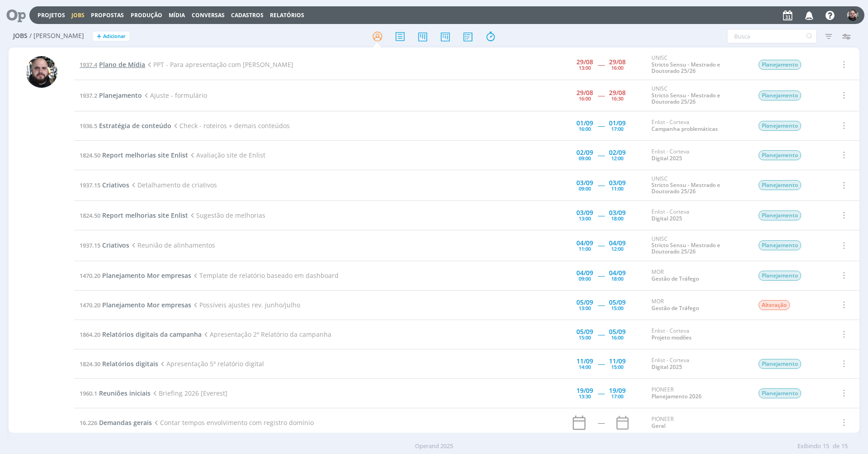 The image size is (868, 454). I want to click on span: Apresentação 5º relatório digital, so click(211, 364).